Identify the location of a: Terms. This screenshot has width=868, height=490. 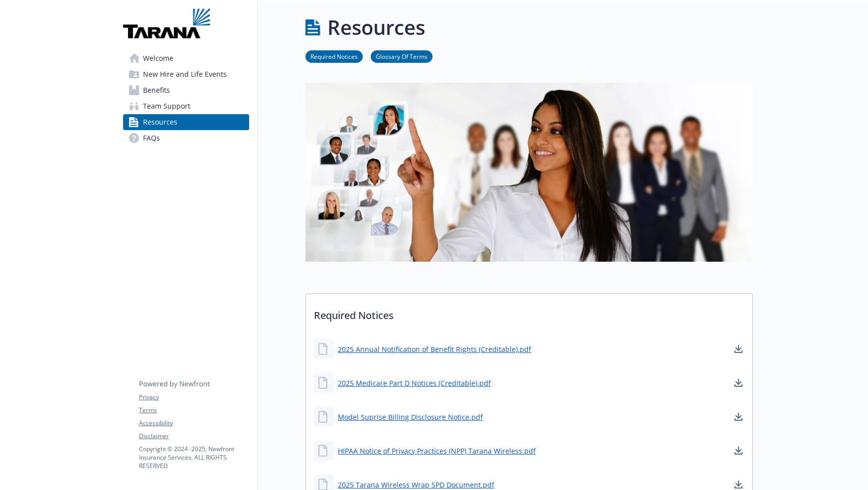
(194, 410).